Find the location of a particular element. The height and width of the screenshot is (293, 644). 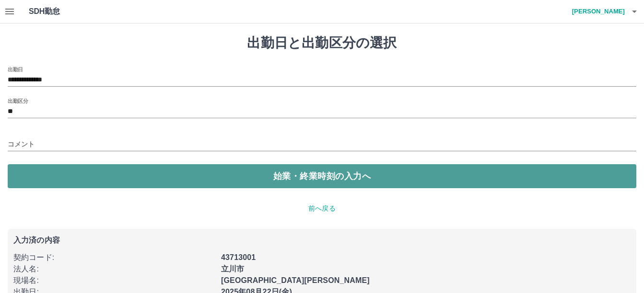

p: 前へ戻る is located at coordinates (322, 208).